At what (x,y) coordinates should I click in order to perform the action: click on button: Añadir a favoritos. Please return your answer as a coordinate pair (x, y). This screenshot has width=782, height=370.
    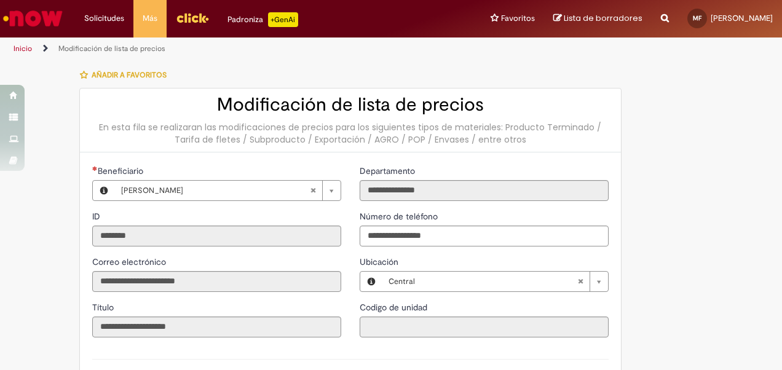
    Looking at the image, I should click on (126, 75).